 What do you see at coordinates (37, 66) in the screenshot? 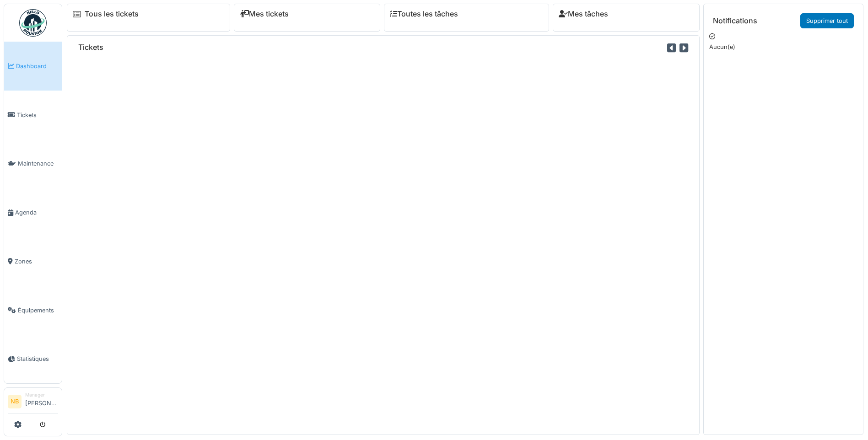
I see `span: Dashboard` at bounding box center [37, 66].